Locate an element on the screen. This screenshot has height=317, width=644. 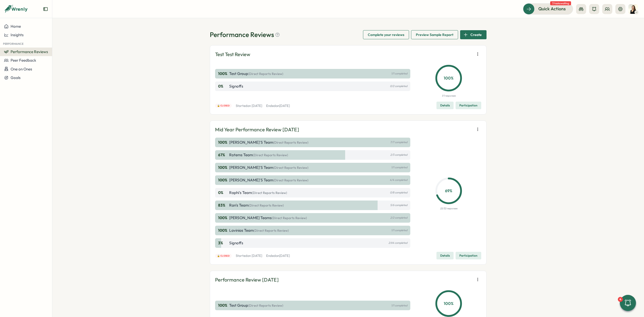
span: Quick Actions is located at coordinates (552, 9).